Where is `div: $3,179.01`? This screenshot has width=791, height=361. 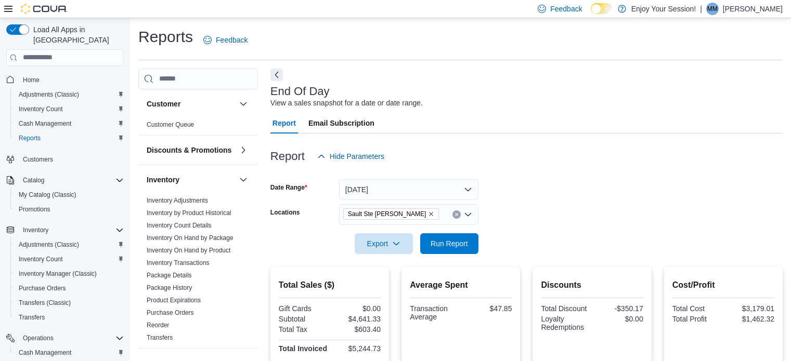
div: $3,179.01 is located at coordinates (750, 309).